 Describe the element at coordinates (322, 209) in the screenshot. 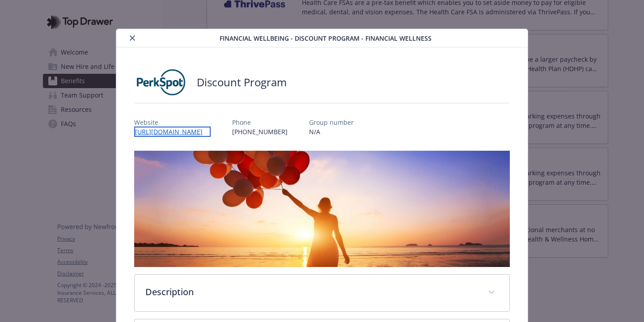

I see `img: banner` at that location.